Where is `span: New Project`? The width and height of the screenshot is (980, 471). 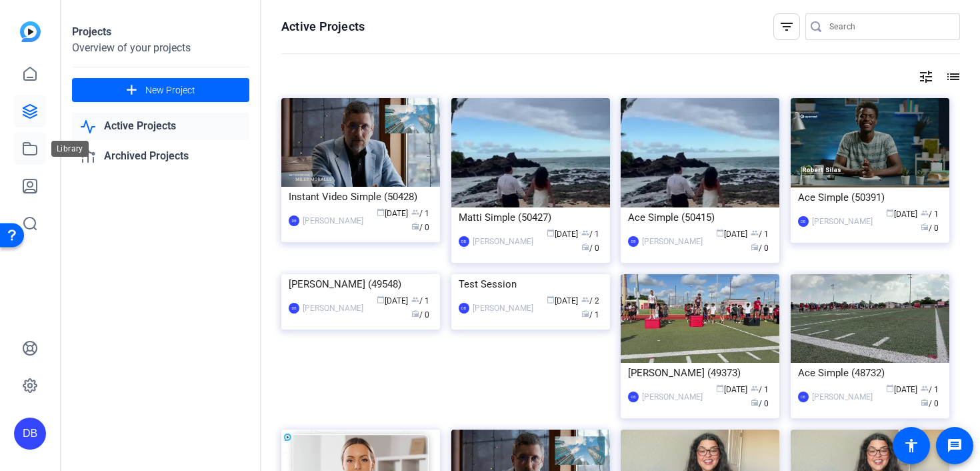 span: New Project is located at coordinates (170, 90).